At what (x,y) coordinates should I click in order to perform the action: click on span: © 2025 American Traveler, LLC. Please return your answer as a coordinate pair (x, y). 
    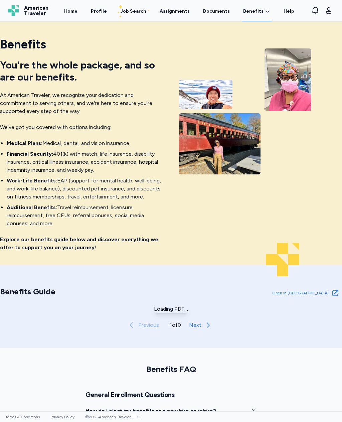
    Looking at the image, I should click on (112, 417).